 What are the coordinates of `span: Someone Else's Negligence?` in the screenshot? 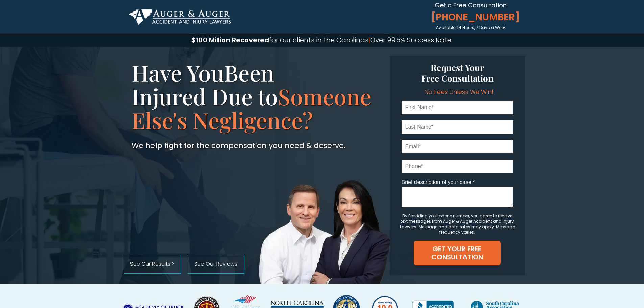 It's located at (251, 108).